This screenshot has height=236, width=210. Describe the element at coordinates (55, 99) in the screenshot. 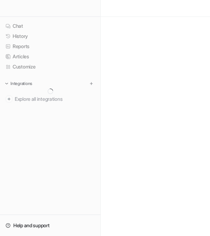

I see `span: Explore all integrations` at that location.